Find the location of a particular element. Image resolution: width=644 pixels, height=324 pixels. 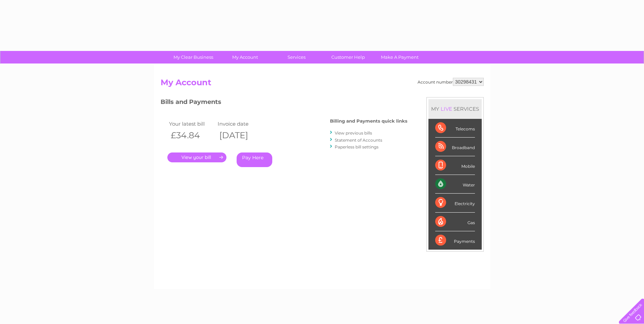

div: Broadband is located at coordinates (455, 147).